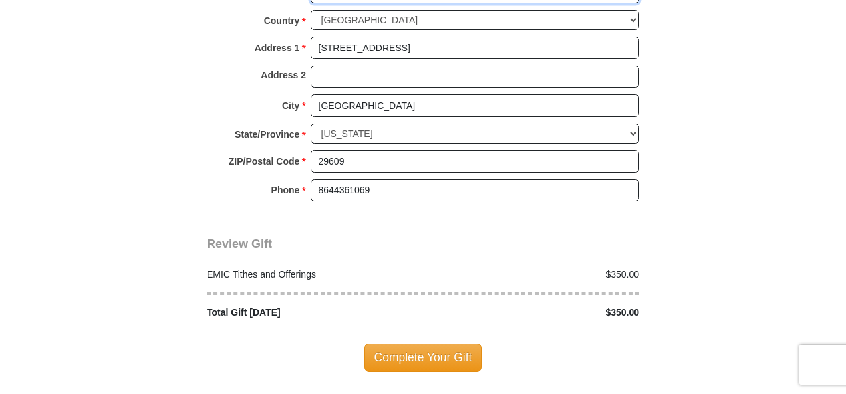  What do you see at coordinates (264, 162) in the screenshot?
I see `strong: ZIP/Postal Code` at bounding box center [264, 162].